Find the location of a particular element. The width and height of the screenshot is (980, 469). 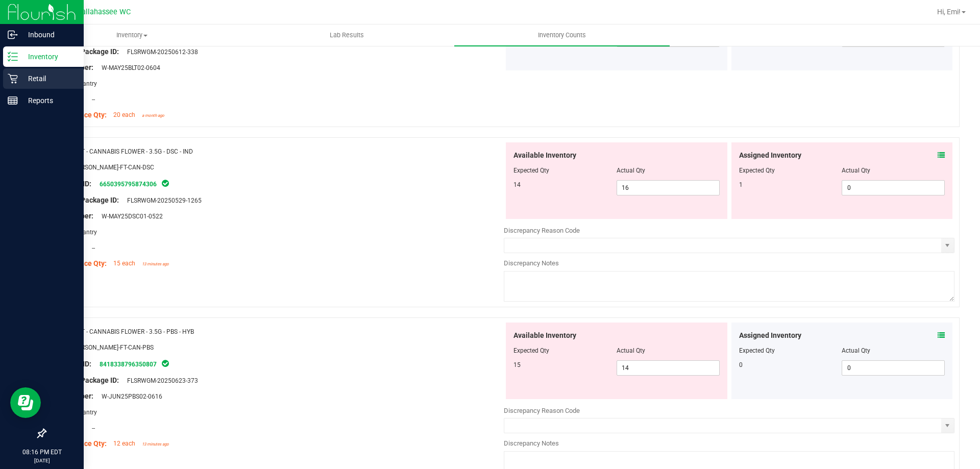

inline-svg: Reports is located at coordinates (13, 100).